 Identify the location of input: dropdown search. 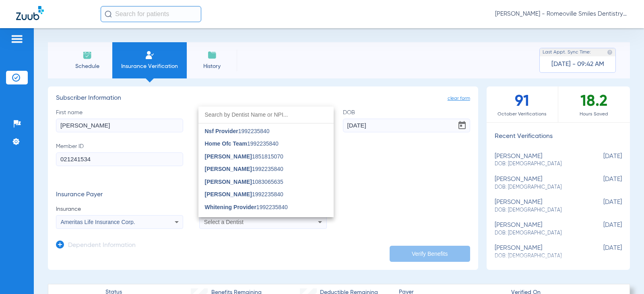
(266, 114).